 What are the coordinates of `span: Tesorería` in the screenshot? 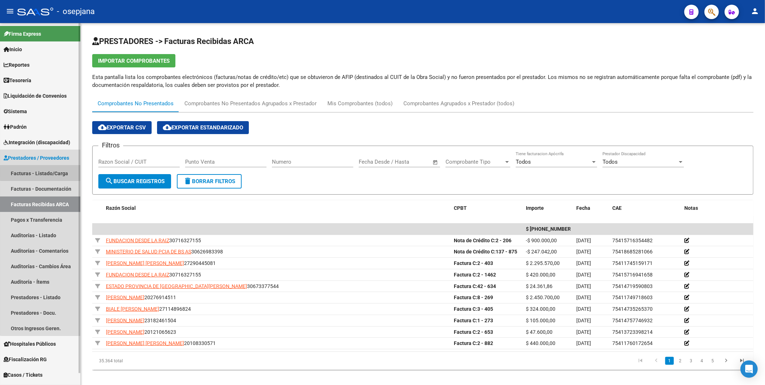 It's located at (17, 80).